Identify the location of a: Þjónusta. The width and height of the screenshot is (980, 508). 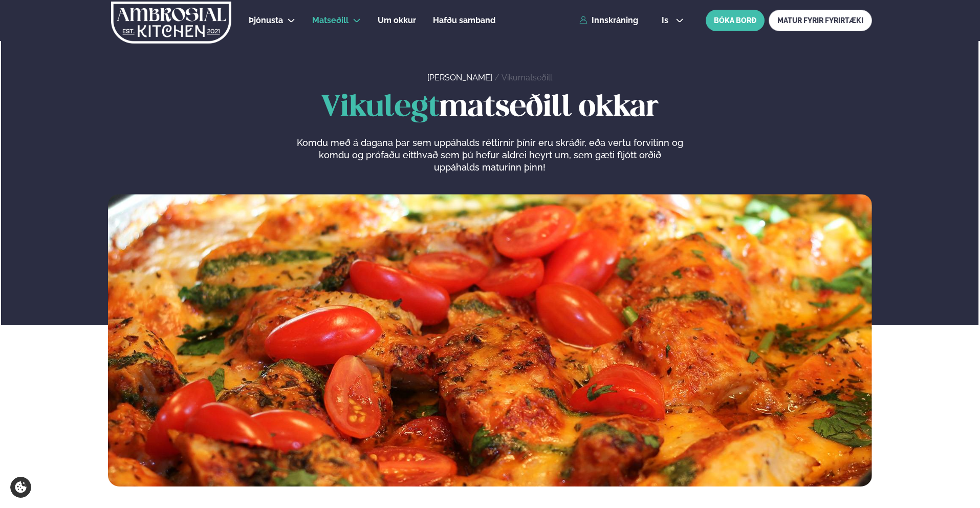
(265, 20).